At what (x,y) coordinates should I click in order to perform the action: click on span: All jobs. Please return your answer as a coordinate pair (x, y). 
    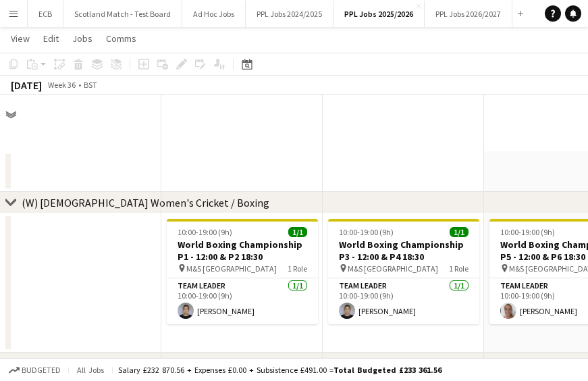
    Looking at the image, I should click on (90, 370).